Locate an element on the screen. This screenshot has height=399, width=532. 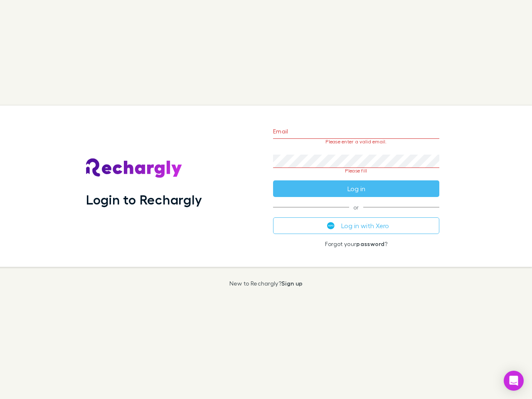
button: Log in with Xero is located at coordinates (356, 226).